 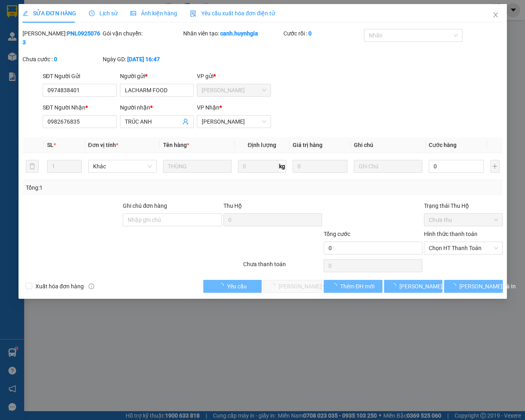 I want to click on span: Cước hàng, so click(x=442, y=145).